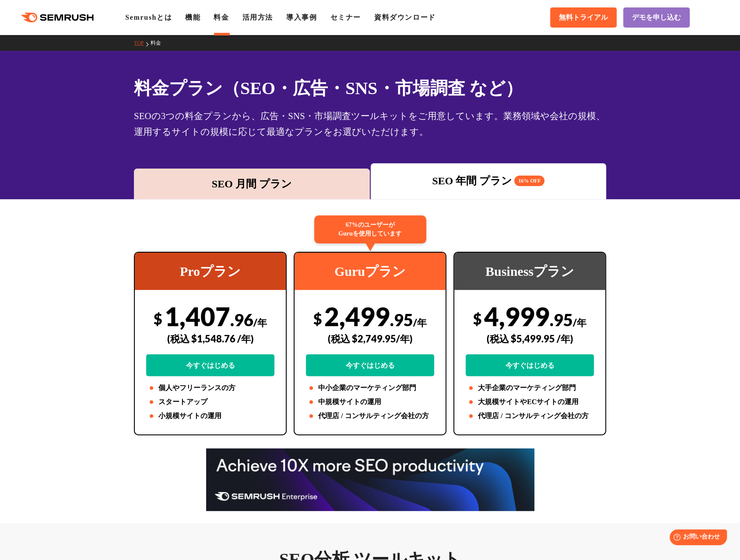 The height and width of the screenshot is (560, 740). I want to click on div: 67%のユーザーが Guruを使用しています, so click(370, 229).